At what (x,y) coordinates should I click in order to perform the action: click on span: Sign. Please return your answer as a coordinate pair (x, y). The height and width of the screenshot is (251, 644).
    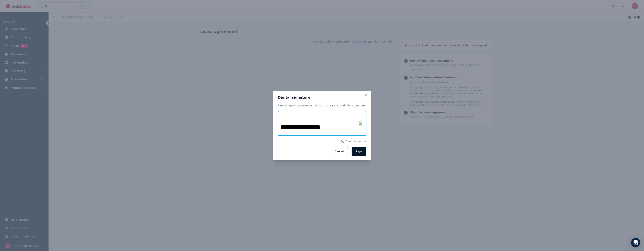
    Looking at the image, I should click on (359, 151).